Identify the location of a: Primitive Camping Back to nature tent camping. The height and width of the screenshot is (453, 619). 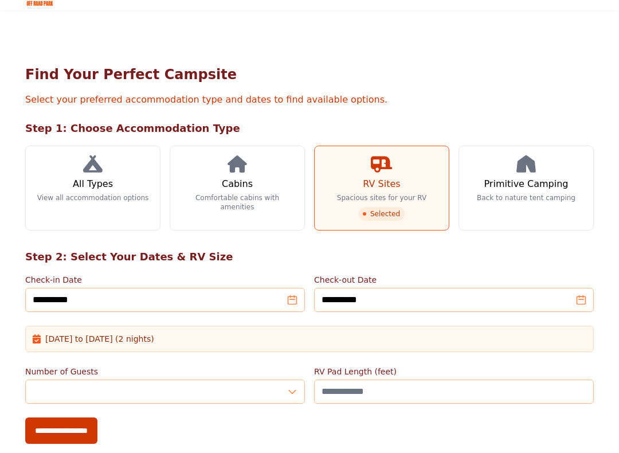
(526, 188).